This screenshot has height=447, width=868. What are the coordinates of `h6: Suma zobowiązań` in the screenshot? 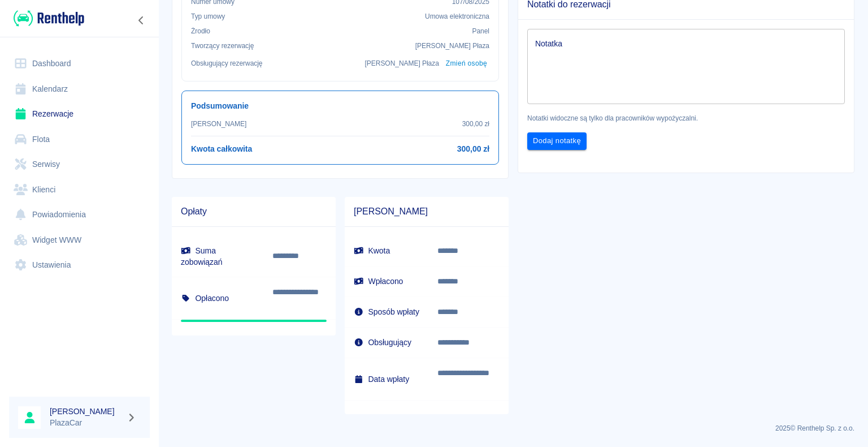 It's located at (218, 256).